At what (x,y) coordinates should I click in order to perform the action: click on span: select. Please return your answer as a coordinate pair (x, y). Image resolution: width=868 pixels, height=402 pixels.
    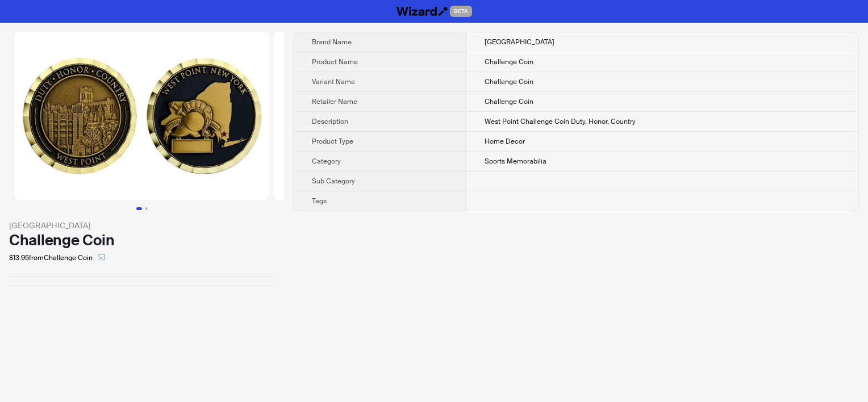
    Looking at the image, I should click on (102, 257).